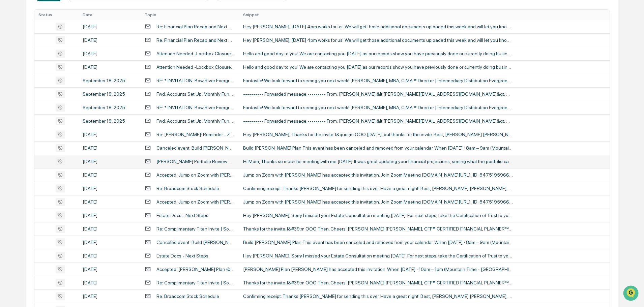  I want to click on span: Pylon, so click(74, 151).